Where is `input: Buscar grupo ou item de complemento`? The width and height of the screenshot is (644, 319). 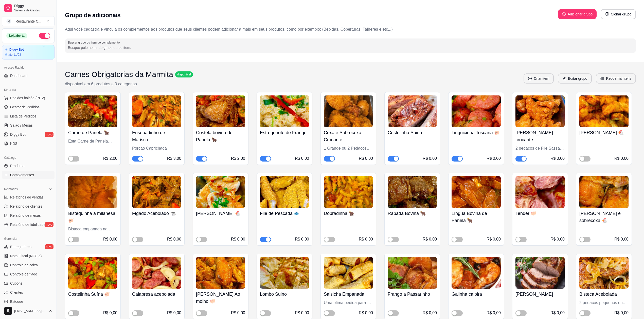
input: Buscar grupo ou item de complemento is located at coordinates (351, 48).